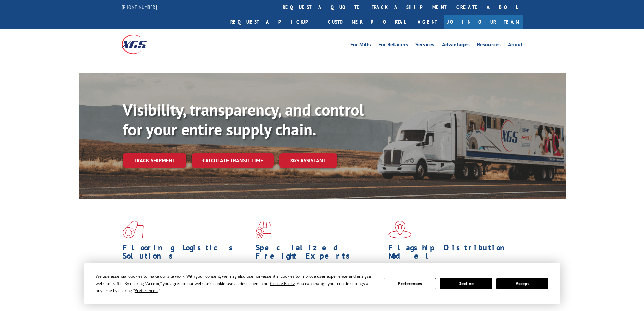 This screenshot has height=311, width=644. What do you see at coordinates (243, 119) in the screenshot?
I see `b: Visibility, transparency, and control for your entire supply chain.` at bounding box center [243, 119].